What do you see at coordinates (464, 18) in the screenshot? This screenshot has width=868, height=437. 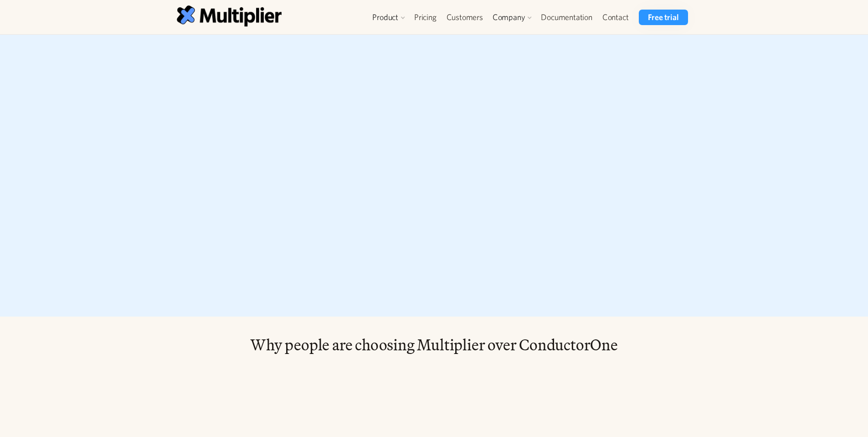 I see `a: Customers` at bounding box center [464, 18].